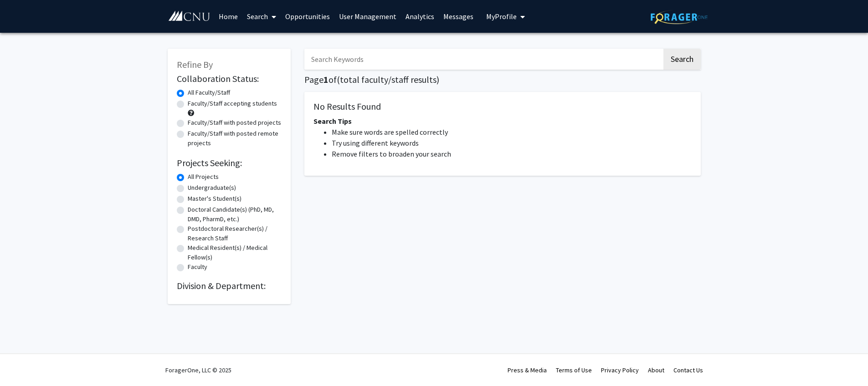 This screenshot has width=868, height=386. Describe the element at coordinates (203, 176) in the screenshot. I see `label: All Projects` at that location.